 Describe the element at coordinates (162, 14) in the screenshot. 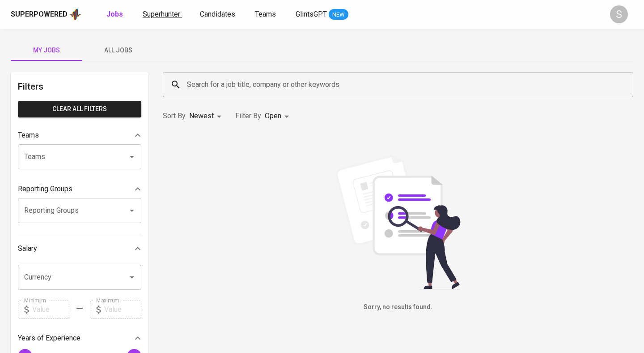

I see `span: Superhunter` at that location.